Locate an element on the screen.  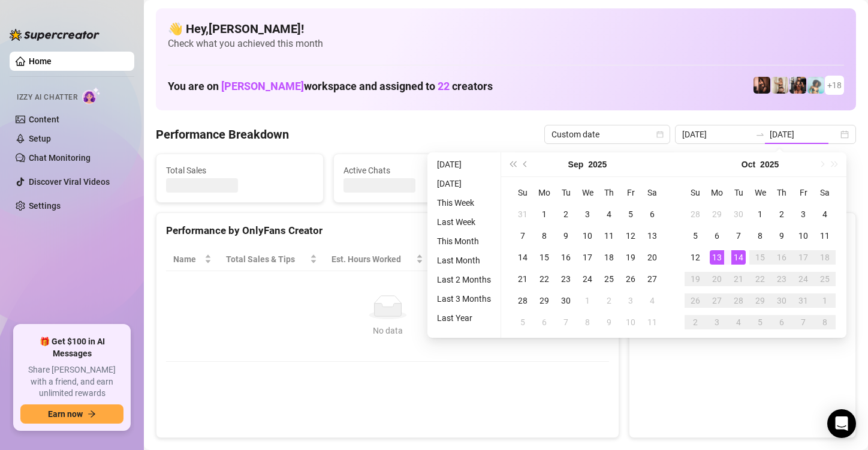
span: + 18 is located at coordinates (834, 85).